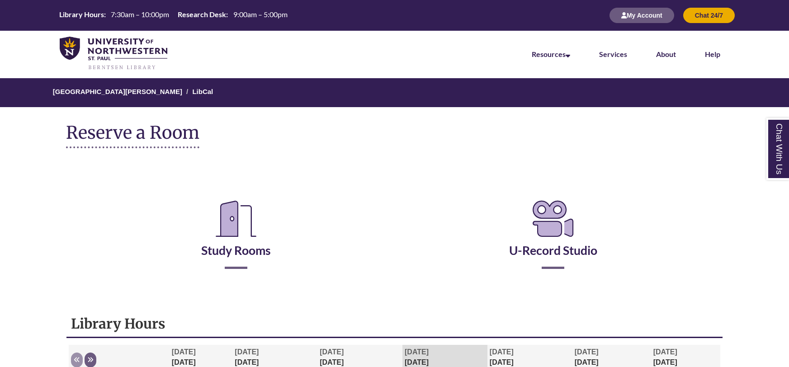 The height and width of the screenshot is (367, 789). I want to click on div: Reserve a Room, so click(394, 233).